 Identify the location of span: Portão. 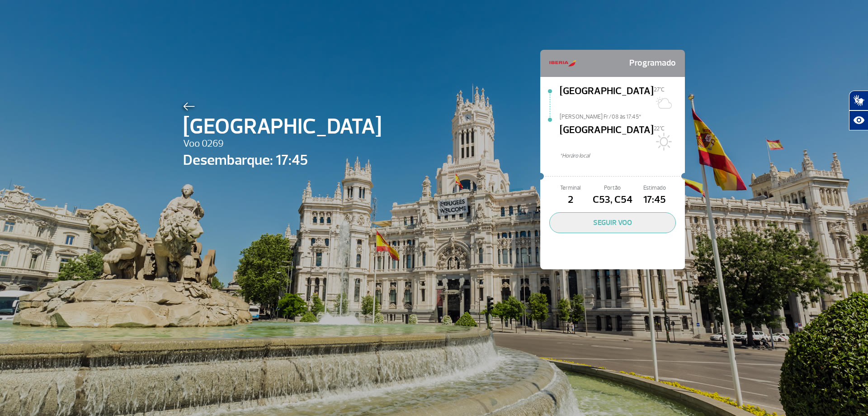
(612, 188).